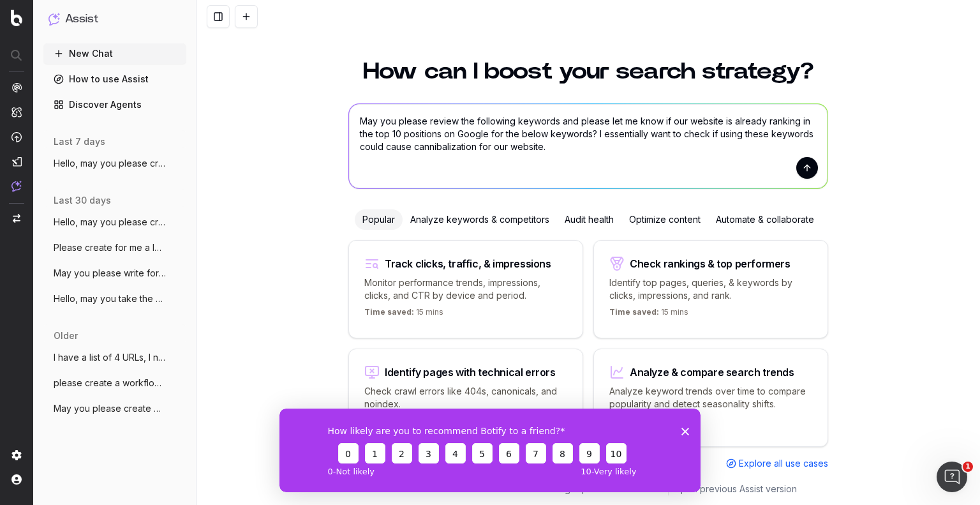 The image size is (980, 505). I want to click on p: Analyze keyword trends over time to compare popularity and detect seasonality shifts., so click(711, 397).